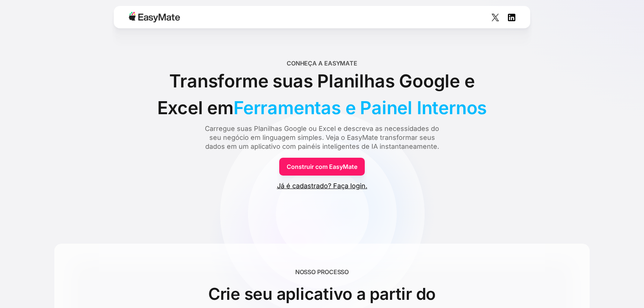  I want to click on font: Já é cadastrado? Faça login., so click(322, 186).